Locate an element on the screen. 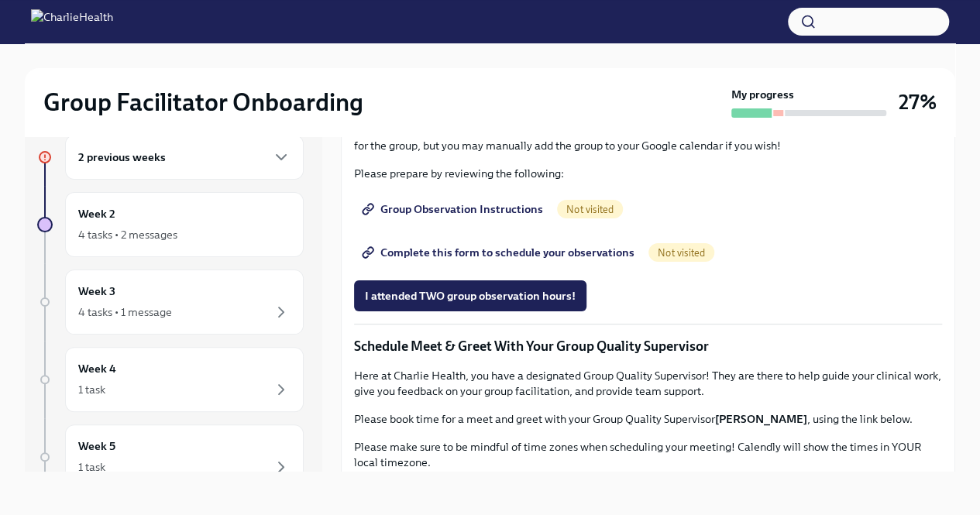 This screenshot has height=515, width=980. img: CharlieHealth is located at coordinates (72, 21).